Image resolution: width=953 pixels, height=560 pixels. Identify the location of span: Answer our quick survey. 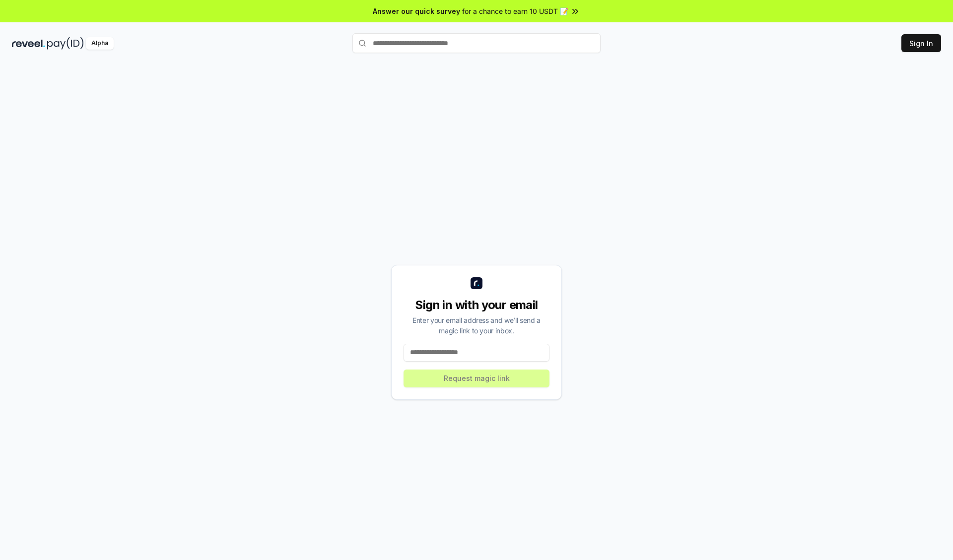
(417, 11).